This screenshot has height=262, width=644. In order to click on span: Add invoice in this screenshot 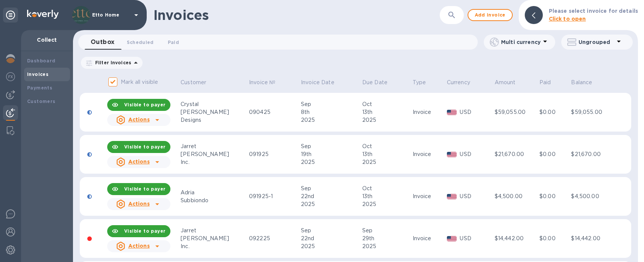, I will do `click(490, 15)`.